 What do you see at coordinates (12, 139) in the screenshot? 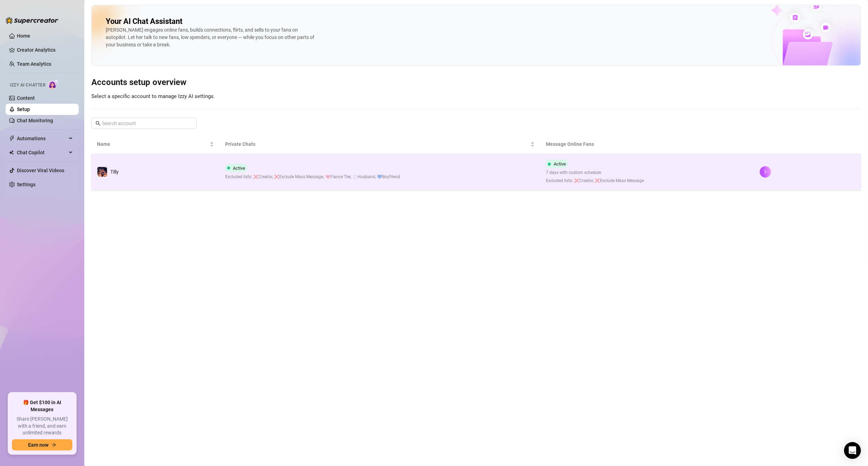
I see `span: thunderbolt` at bounding box center [12, 139].